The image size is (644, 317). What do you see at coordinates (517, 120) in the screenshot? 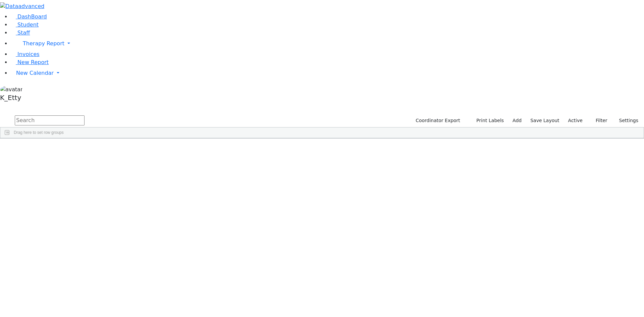
I see `a: Add` at bounding box center [517, 120].